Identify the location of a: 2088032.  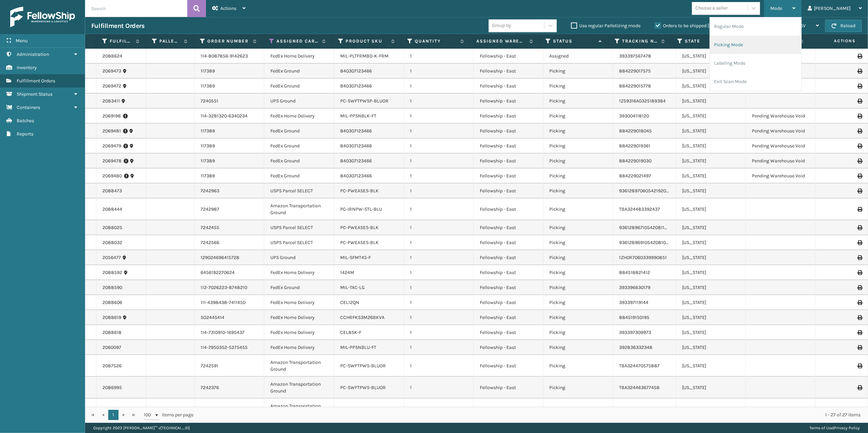
(112, 243).